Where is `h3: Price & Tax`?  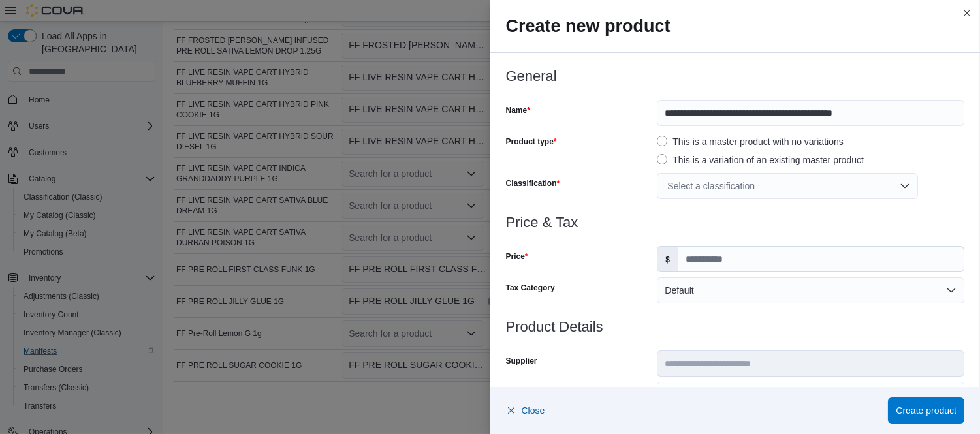
h3: Price & Tax is located at coordinates (735, 222).